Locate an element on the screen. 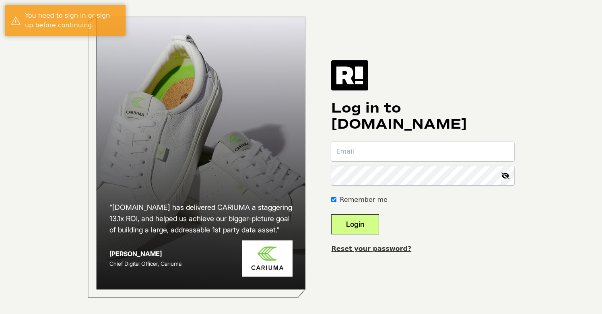  input: Email is located at coordinates (422, 152).